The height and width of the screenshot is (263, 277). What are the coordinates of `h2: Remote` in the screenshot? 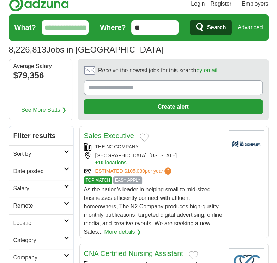 It's located at (38, 206).